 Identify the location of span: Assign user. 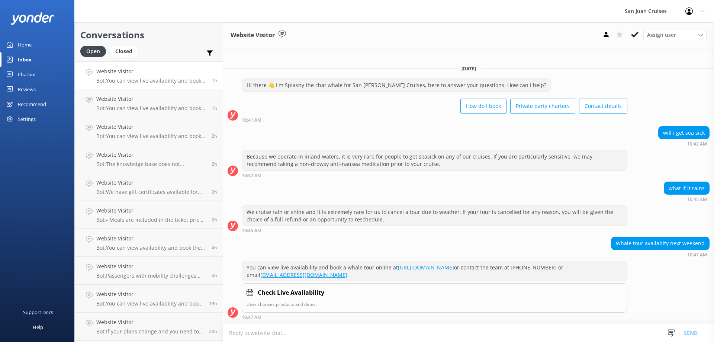
(662, 35).